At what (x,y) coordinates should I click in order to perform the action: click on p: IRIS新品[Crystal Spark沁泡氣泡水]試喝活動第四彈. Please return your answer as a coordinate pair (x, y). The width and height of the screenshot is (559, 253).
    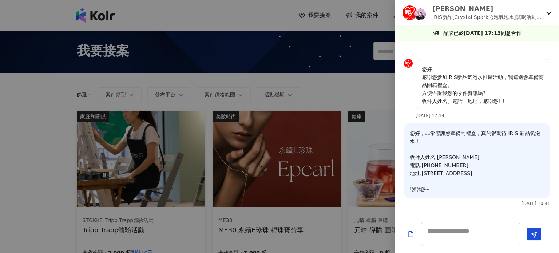
    Looking at the image, I should click on (488, 17).